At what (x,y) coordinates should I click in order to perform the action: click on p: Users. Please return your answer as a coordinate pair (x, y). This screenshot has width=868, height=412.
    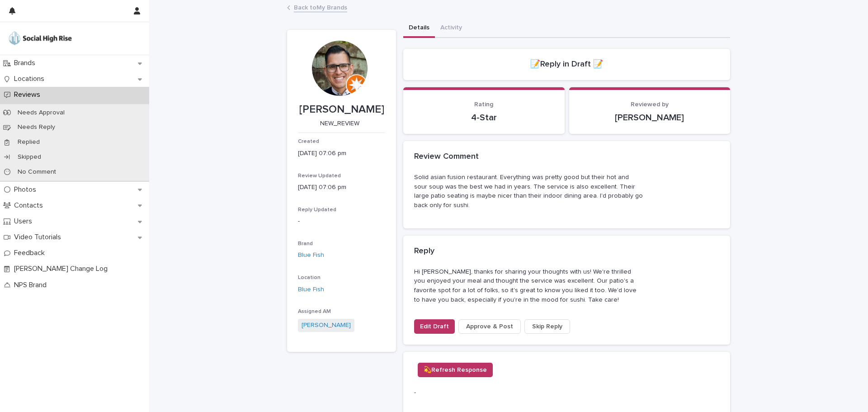
    Looking at the image, I should click on (25, 221).